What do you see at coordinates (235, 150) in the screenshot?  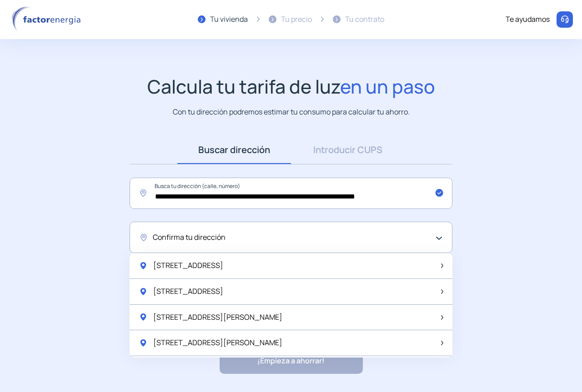 I see `a: Buscar dirección` at bounding box center [235, 150].